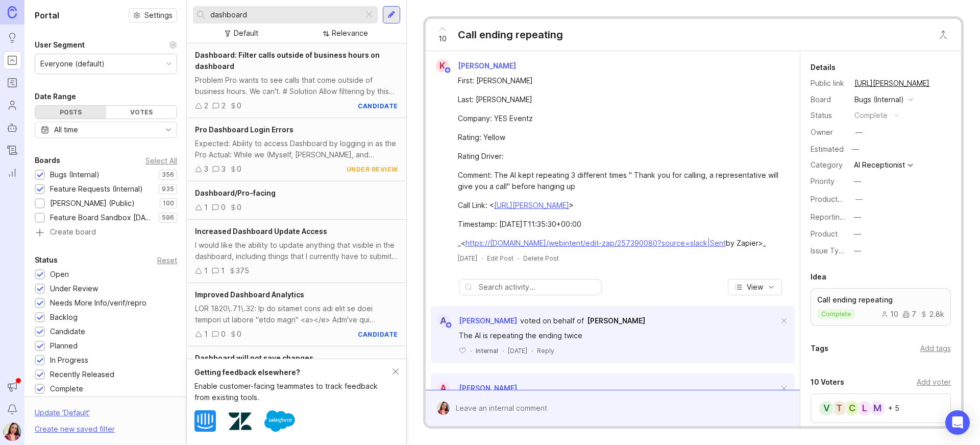  Describe the element at coordinates (871, 116) in the screenshot. I see `div: complete` at that location.